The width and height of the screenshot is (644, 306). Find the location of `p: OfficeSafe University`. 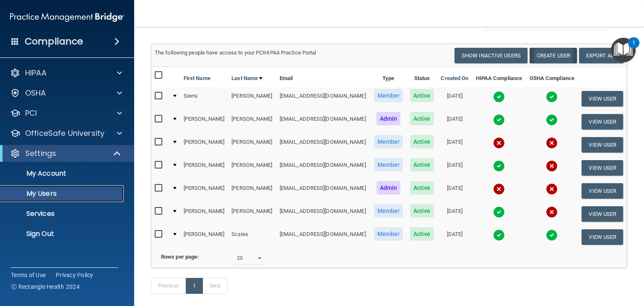

p: OfficeSafe University is located at coordinates (64, 134).